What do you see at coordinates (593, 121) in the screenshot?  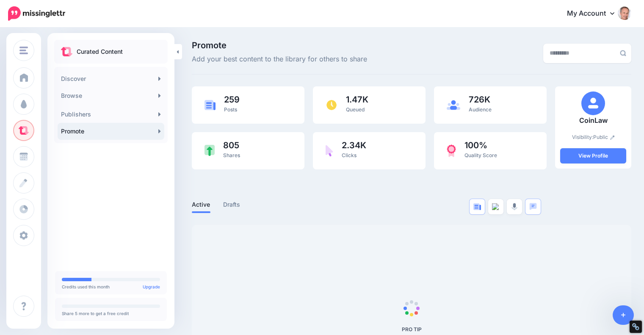 I see `p: CoinLaw` at bounding box center [593, 121].